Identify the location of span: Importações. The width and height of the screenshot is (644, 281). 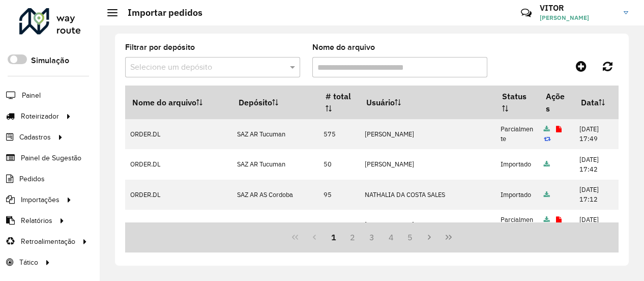
(40, 200).